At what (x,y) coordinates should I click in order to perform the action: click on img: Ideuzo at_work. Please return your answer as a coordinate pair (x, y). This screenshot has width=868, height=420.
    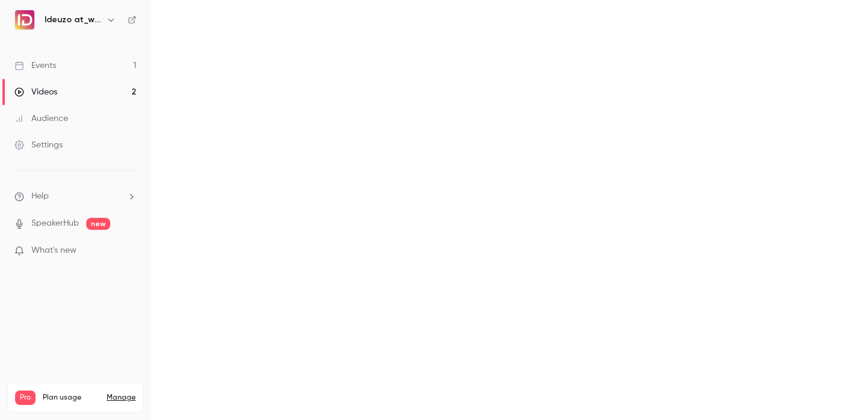
    Looking at the image, I should click on (25, 20).